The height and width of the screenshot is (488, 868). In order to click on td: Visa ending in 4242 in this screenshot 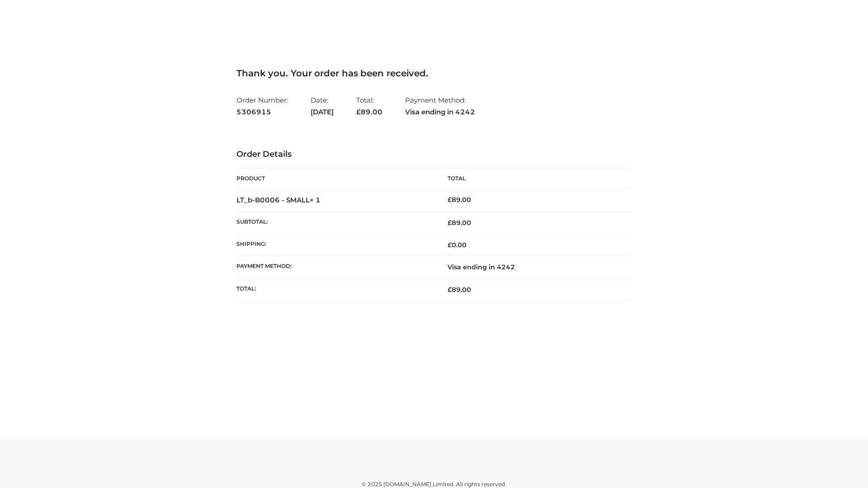, I will do `click(533, 267)`.